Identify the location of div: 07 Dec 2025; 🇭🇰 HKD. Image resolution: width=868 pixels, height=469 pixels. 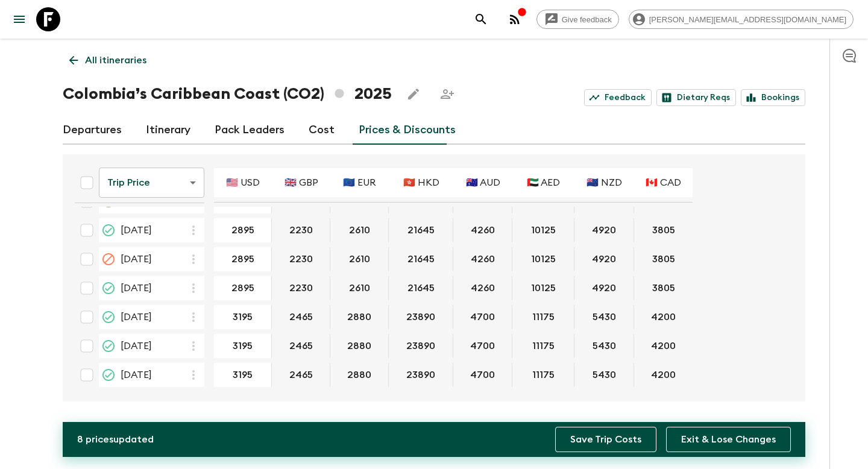
(421, 288).